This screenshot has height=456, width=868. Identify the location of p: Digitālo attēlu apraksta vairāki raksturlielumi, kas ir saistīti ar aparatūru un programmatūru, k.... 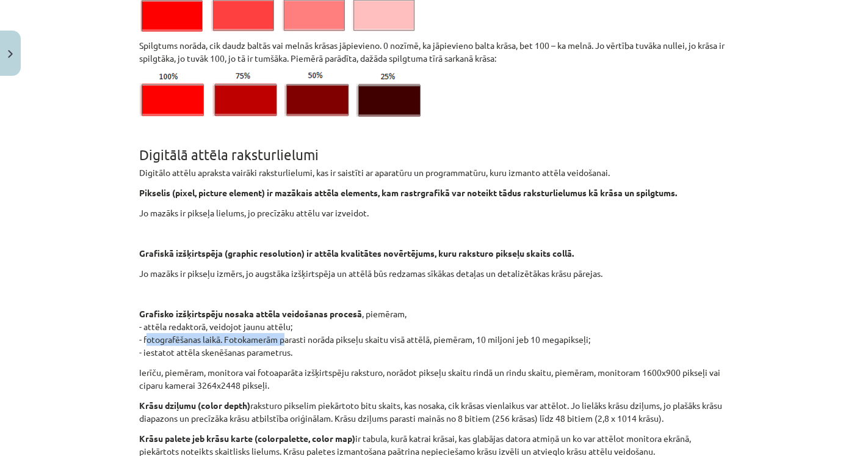
(434, 172).